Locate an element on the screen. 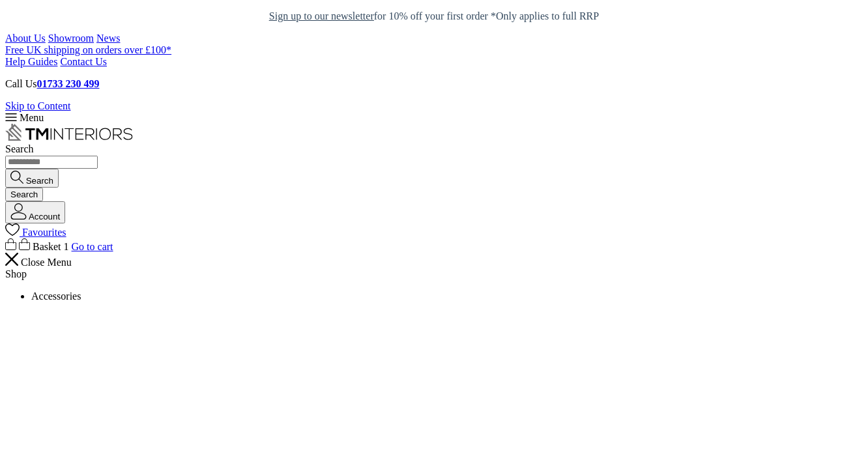 The width and height of the screenshot is (868, 469). a: Skip to Content is located at coordinates (38, 105).